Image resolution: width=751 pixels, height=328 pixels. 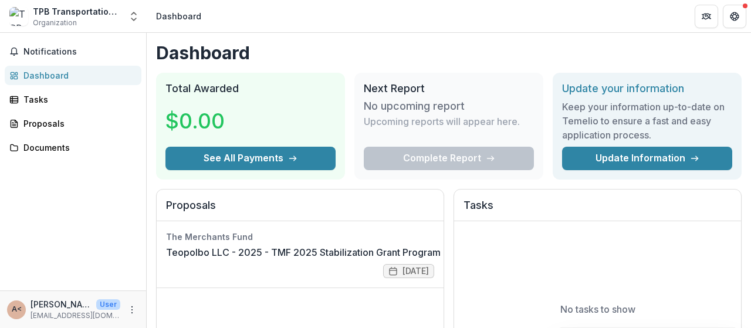 I want to click on p: Upcoming reports will appear here., so click(x=442, y=122).